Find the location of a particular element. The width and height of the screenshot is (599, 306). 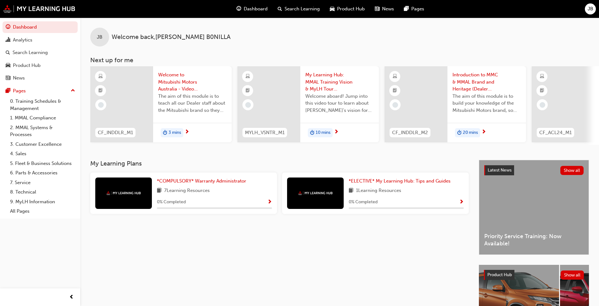

span: *ELECTIVE* My Learning Hub: Tips and Guides is located at coordinates (400, 181).